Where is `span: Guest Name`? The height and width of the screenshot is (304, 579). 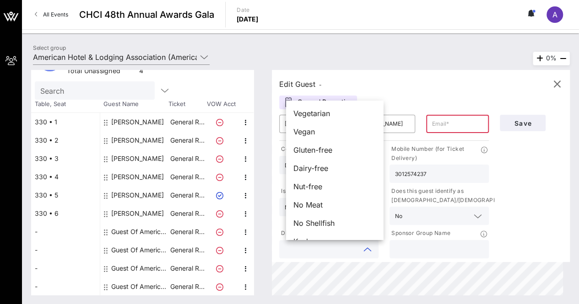 span: Guest Name is located at coordinates (134, 104).